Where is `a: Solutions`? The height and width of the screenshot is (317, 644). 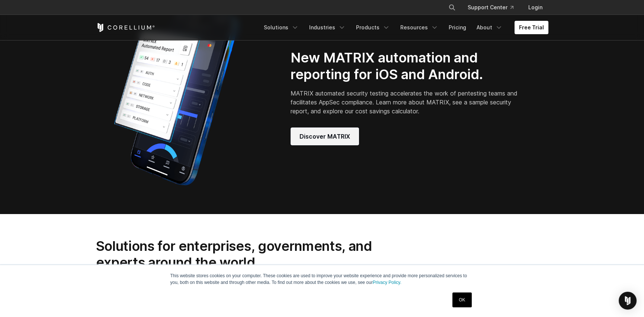
a: Solutions is located at coordinates (281, 28).